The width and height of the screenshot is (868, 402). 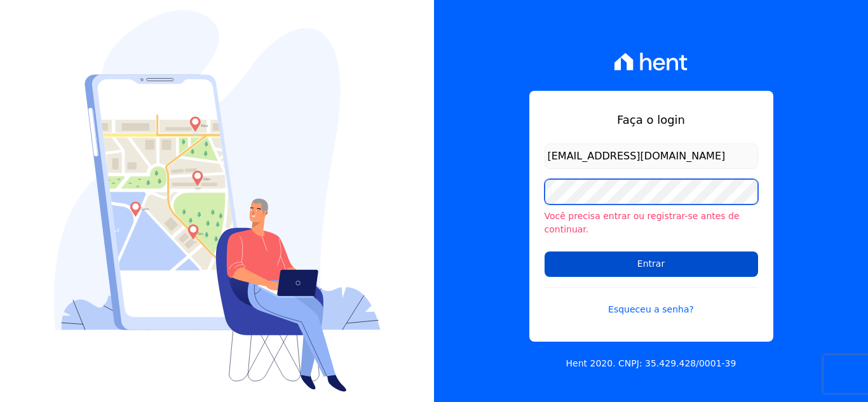 I want to click on a: Esqueceu a senha?, so click(x=651, y=301).